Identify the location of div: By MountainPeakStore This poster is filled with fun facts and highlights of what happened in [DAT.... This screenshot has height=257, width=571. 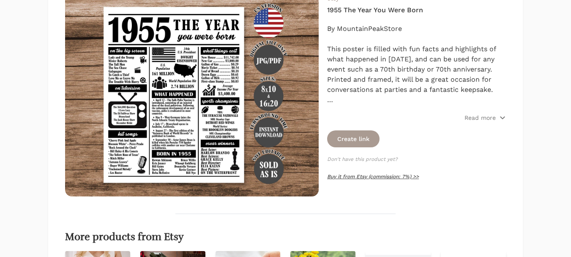
(416, 64).